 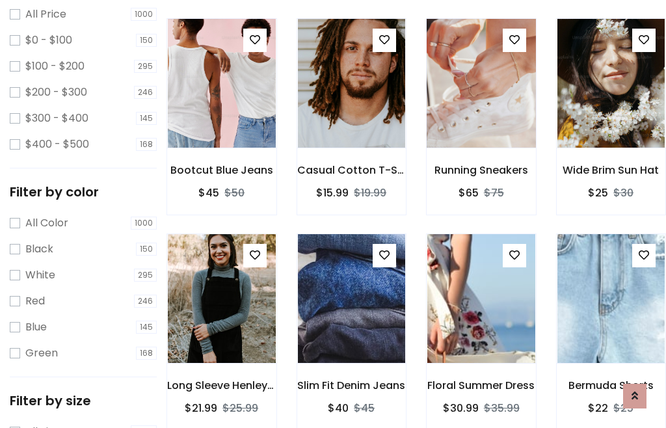 What do you see at coordinates (333, 193) in the screenshot?
I see `h6: $15.99` at bounding box center [333, 193].